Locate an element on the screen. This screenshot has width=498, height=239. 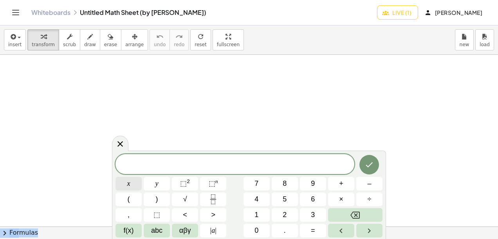
button: Squared is located at coordinates (185, 184).